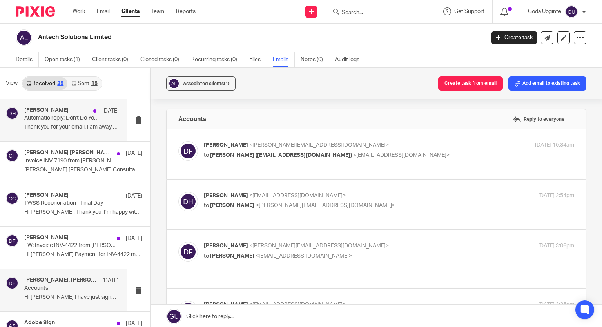 The width and height of the screenshot is (602, 327). What do you see at coordinates (215, 37) in the screenshot?
I see `h2: Antech Solutions Limited` at bounding box center [215, 37].